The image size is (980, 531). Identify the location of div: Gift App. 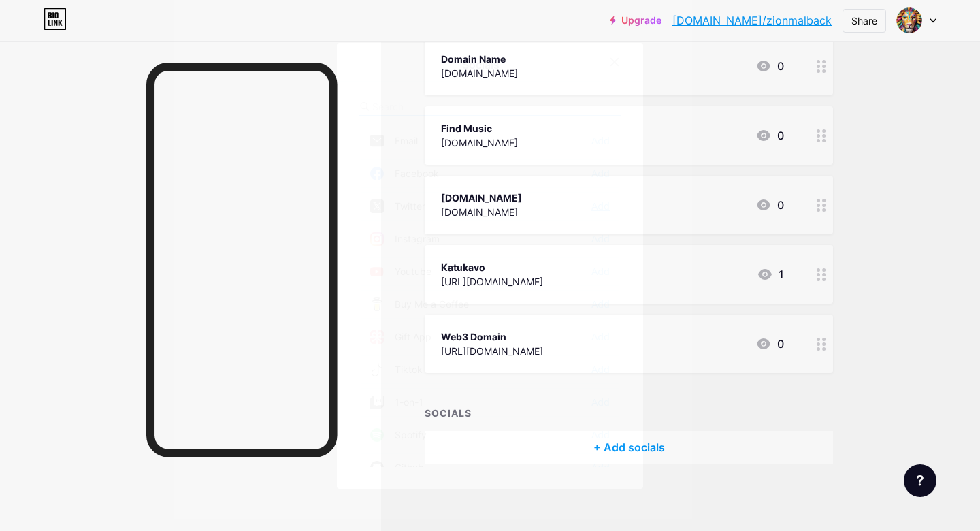
(401, 337).